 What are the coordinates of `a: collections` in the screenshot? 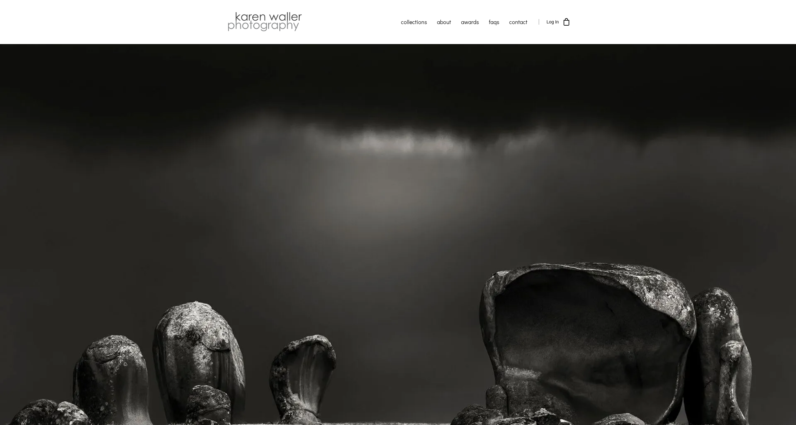 It's located at (414, 22).